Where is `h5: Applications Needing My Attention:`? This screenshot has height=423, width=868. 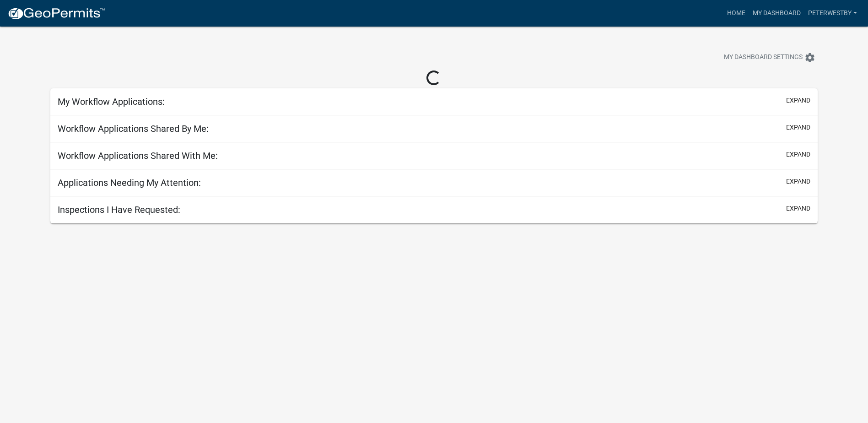
h5: Applications Needing My Attention: is located at coordinates (129, 183).